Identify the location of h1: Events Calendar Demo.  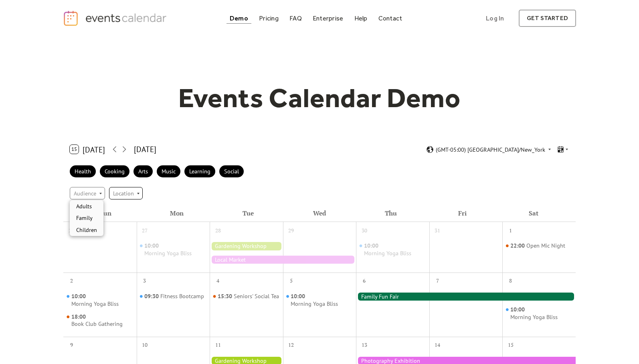
(320, 98).